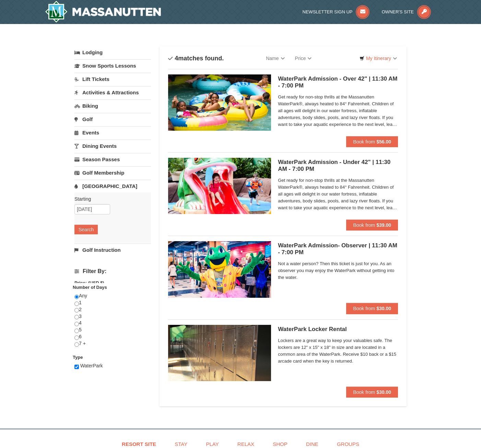 The image size is (481, 448). I want to click on a: Name, so click(275, 59).